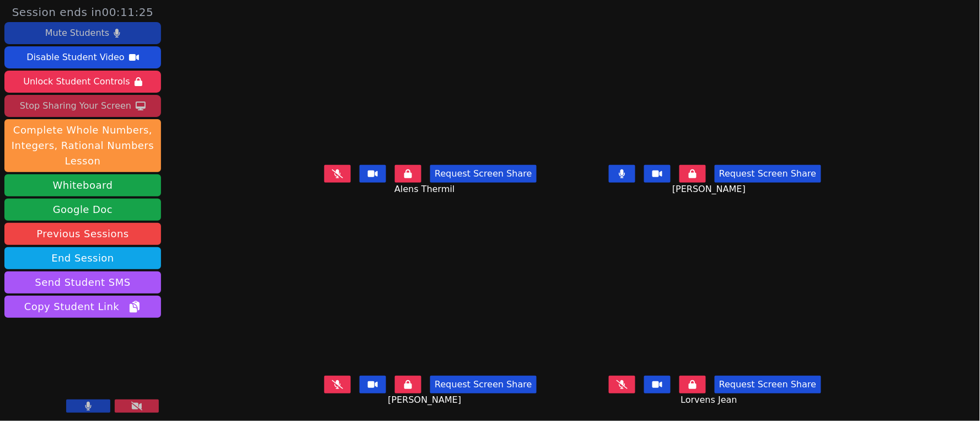 The height and width of the screenshot is (421, 980). I want to click on button: Stop Sharing Your Screen, so click(83, 106).